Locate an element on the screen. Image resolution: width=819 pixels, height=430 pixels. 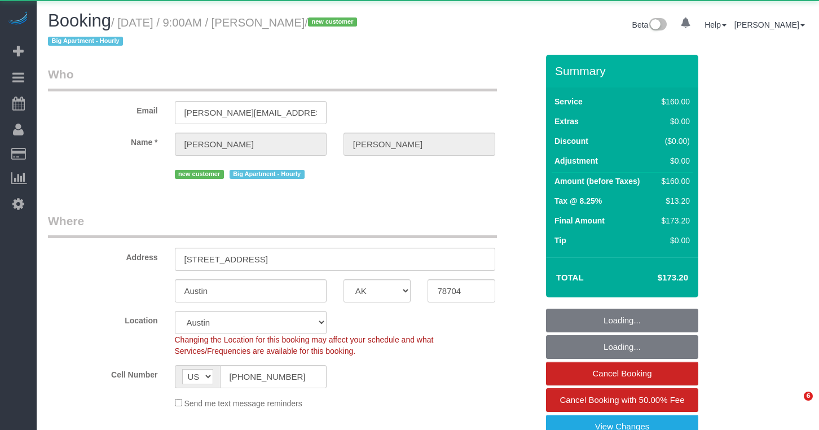
h4: $173.20 is located at coordinates (656, 277).